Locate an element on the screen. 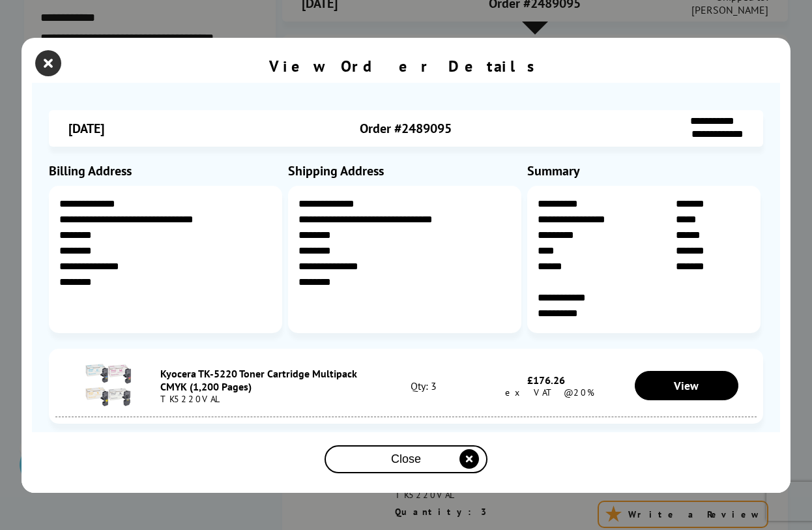 The width and height of the screenshot is (812, 530). div: TK5220VAL is located at coordinates (266, 399).